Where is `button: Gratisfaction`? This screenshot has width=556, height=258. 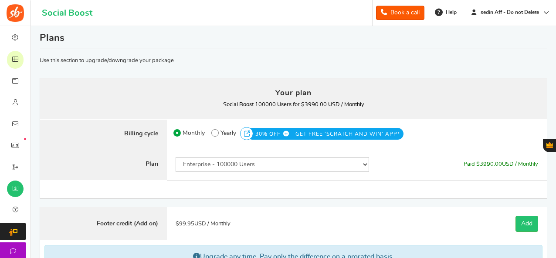 button: Gratisfaction is located at coordinates (549, 146).